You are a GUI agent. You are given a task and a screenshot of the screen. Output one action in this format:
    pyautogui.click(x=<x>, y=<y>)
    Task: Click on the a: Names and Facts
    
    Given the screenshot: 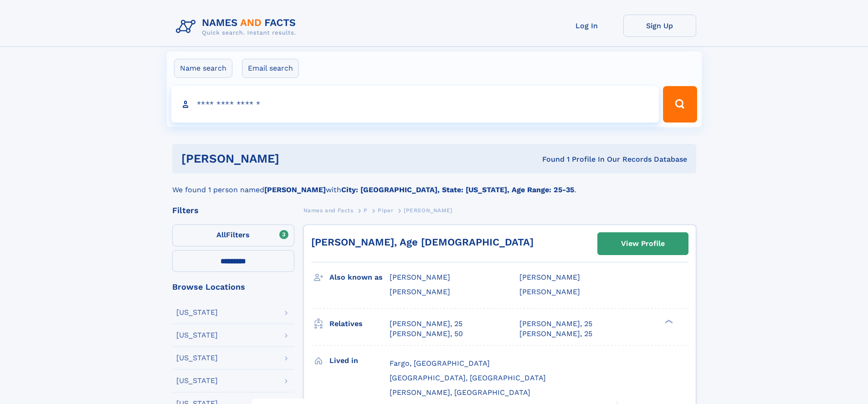 What is the action you would take?
    pyautogui.click(x=329, y=210)
    